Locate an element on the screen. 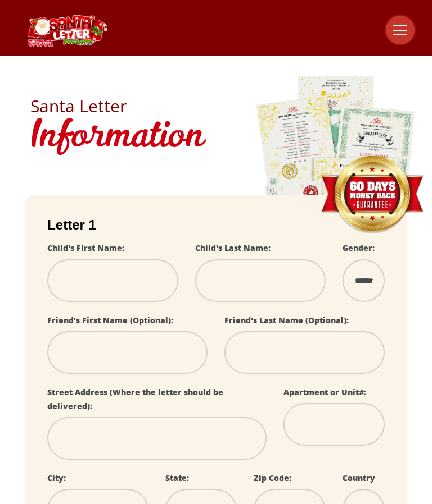  label: Friend's Last Name (Optional): is located at coordinates (286, 320).